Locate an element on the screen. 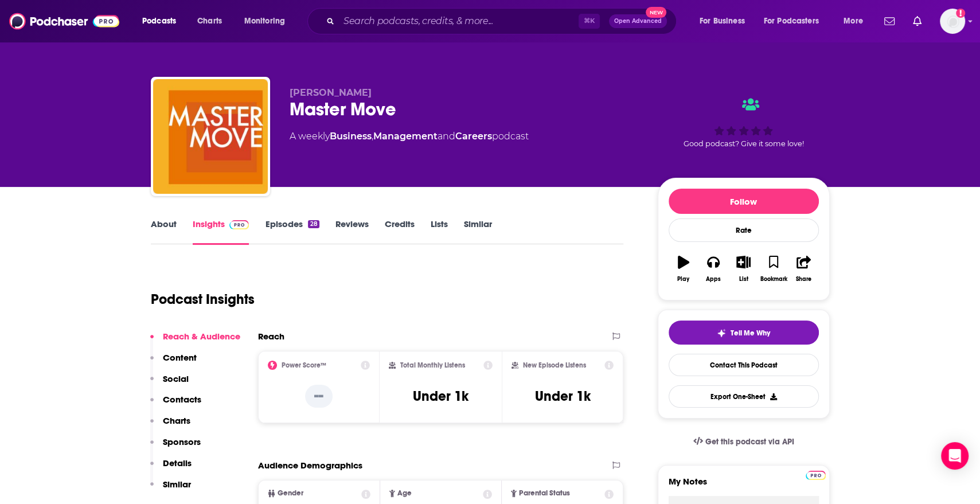 This screenshot has height=504, width=980. a: Management is located at coordinates (406, 136).